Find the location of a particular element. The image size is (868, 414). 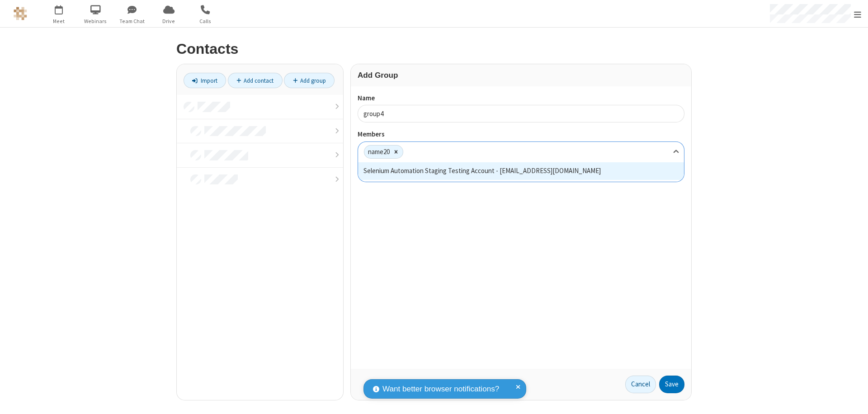

a: Import is located at coordinates (205, 80).